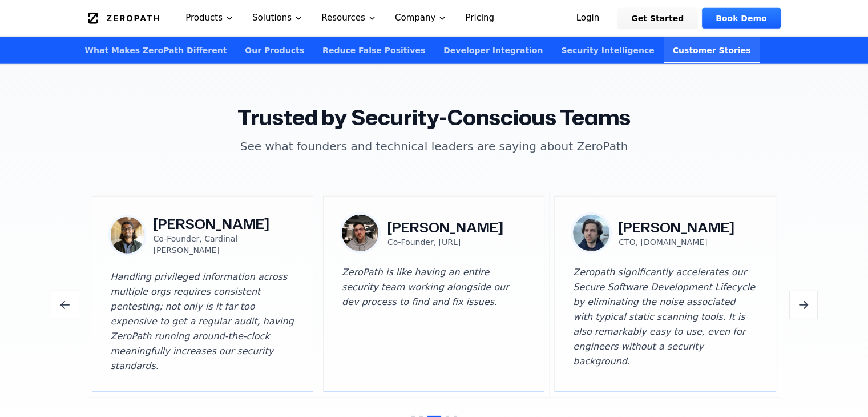 The image size is (868, 417). What do you see at coordinates (434, 118) in the screenshot?
I see `h2: Trusted by Security-Conscious Teams` at bounding box center [434, 118].